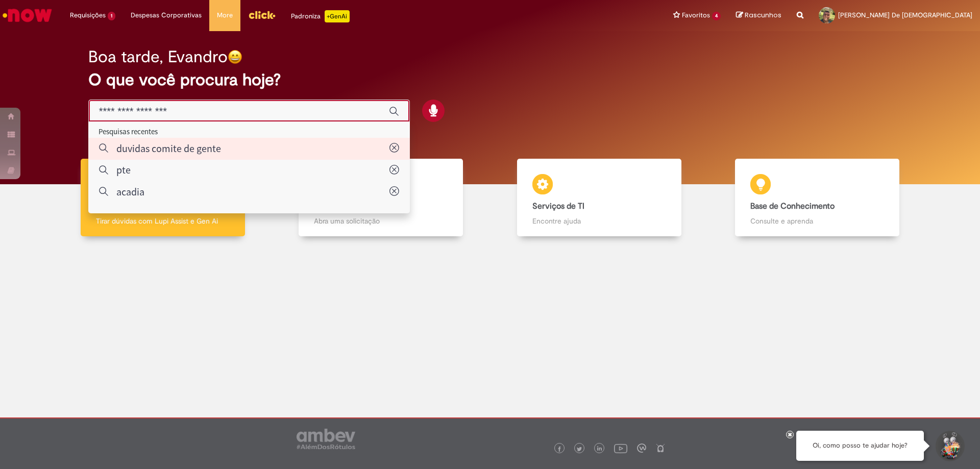 The height and width of the screenshot is (469, 980). What do you see at coordinates (579, 449) in the screenshot?
I see `img: logo_footer_twitter.png` at bounding box center [579, 449].